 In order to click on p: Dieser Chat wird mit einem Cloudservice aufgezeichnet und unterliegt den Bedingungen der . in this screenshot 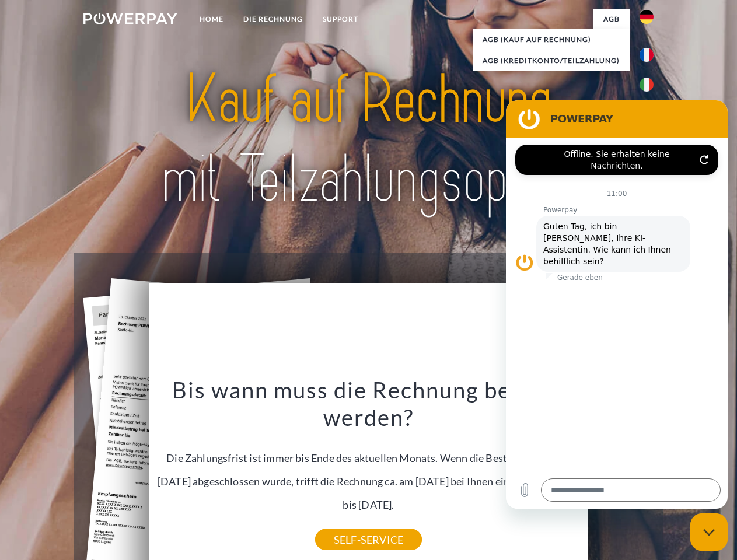, I will do `click(111, 61)`.